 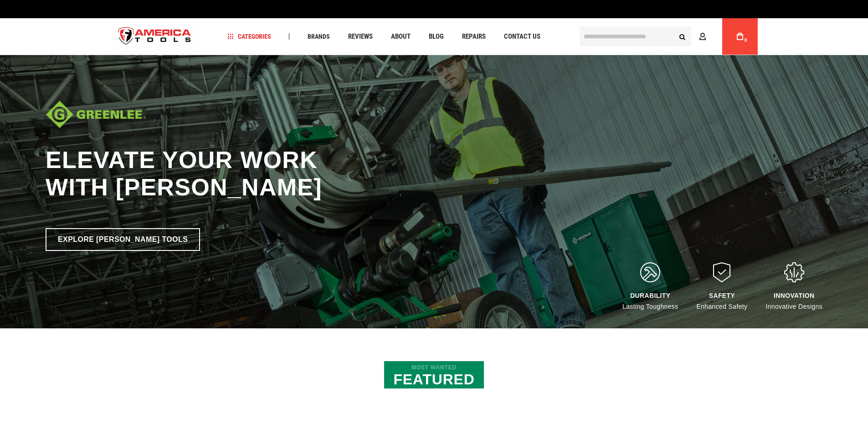 I want to click on a: store logo, so click(x=155, y=37).